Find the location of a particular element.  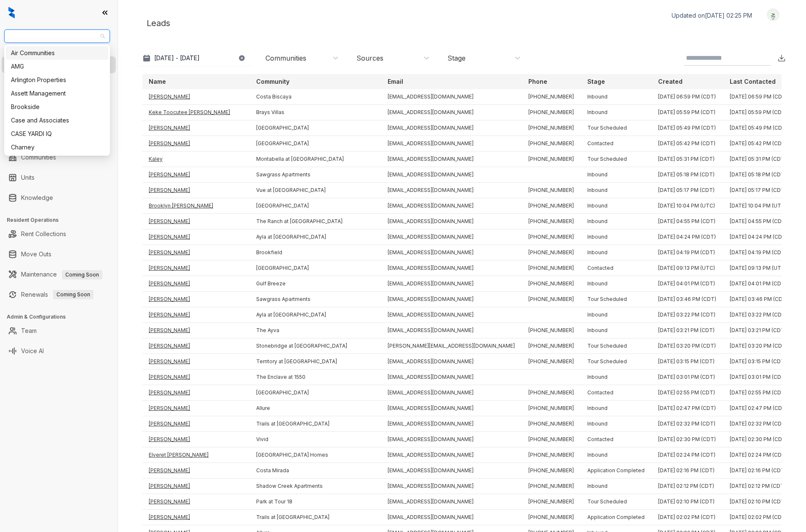

td: Contacted is located at coordinates (616, 439).